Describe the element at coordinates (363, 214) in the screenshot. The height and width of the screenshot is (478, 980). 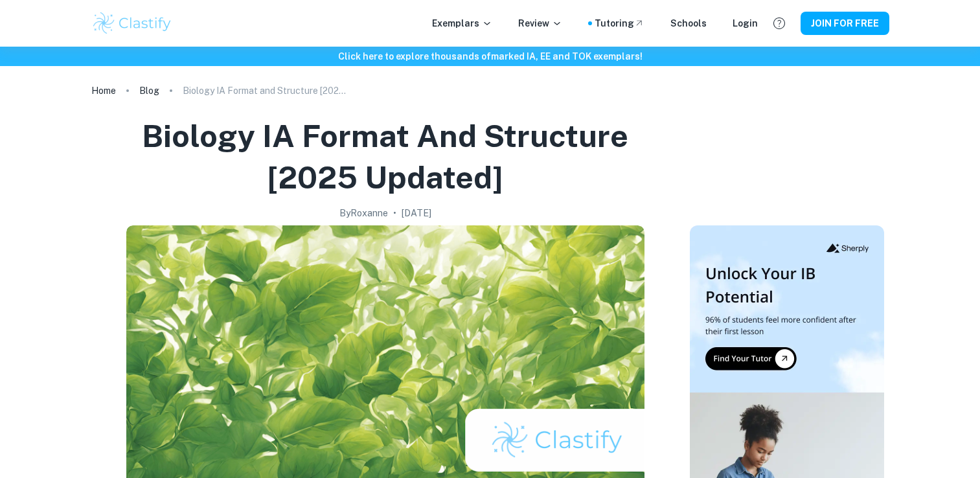
I see `h2: By Roxanne` at that location.